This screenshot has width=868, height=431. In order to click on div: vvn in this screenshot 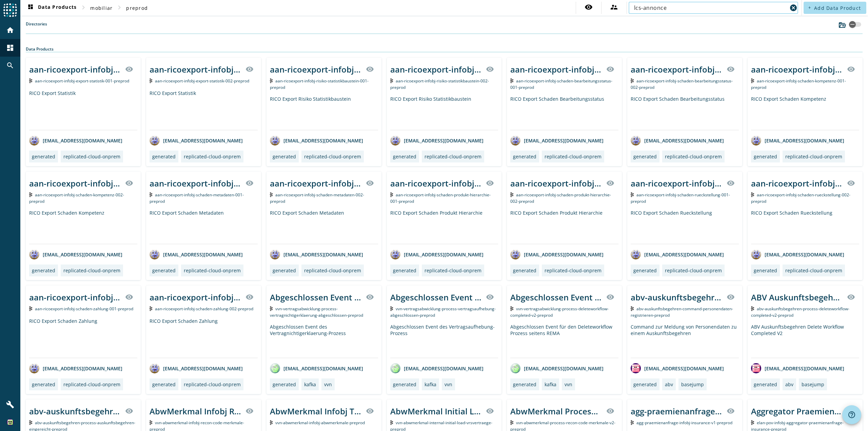, I will do `click(568, 385)`.